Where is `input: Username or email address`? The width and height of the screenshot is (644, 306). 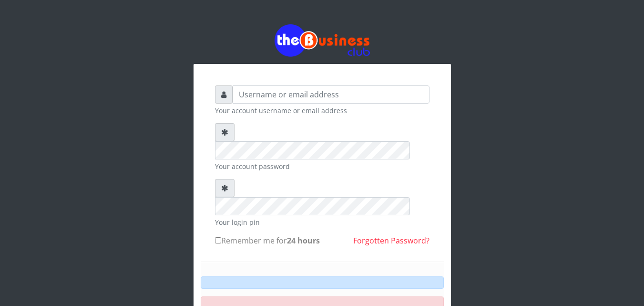
input: Username or email address is located at coordinates (330, 95).